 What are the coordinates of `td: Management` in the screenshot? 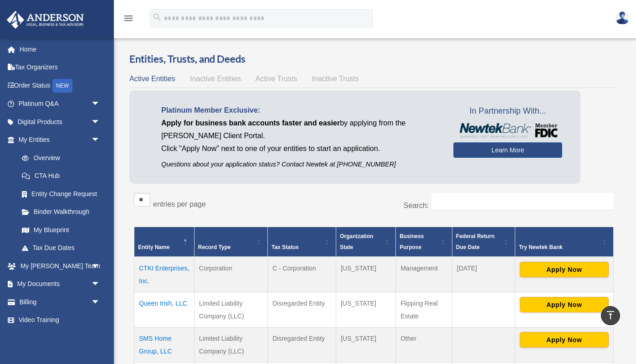 It's located at (425, 275).